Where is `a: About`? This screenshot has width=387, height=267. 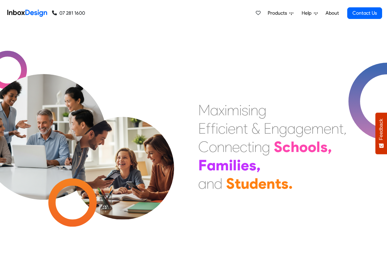
a: About is located at coordinates (332, 13).